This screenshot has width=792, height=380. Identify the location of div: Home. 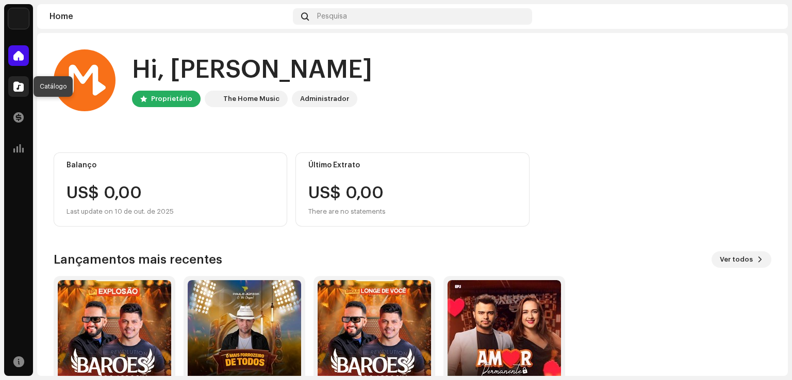
(169, 16).